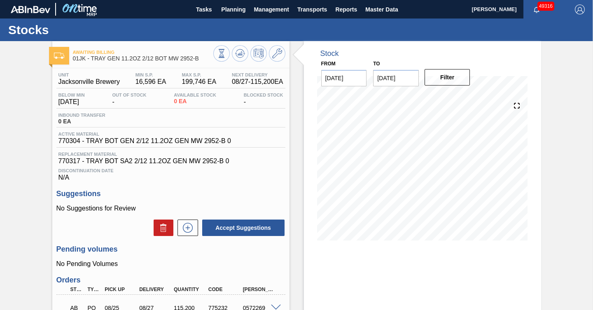  I want to click on img: Logout, so click(580, 9).